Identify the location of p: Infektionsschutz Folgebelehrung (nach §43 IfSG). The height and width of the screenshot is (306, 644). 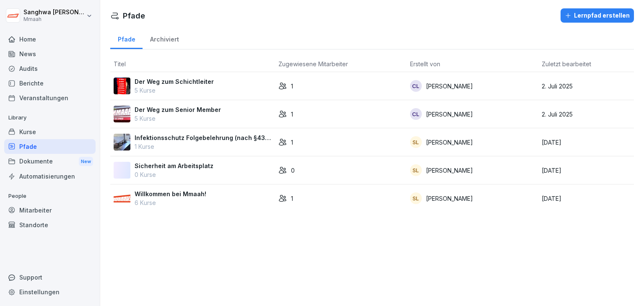
(203, 137).